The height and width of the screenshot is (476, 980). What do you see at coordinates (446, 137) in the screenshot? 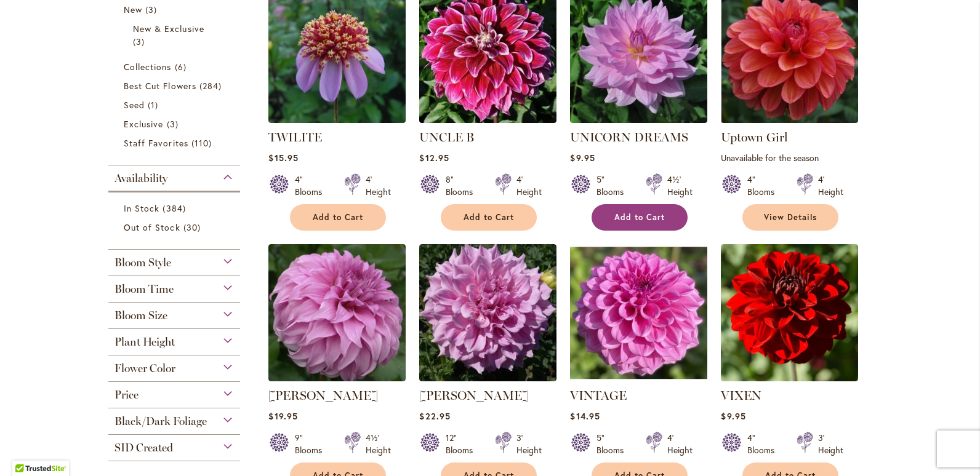
I see `a: UNCLE B` at bounding box center [446, 137].